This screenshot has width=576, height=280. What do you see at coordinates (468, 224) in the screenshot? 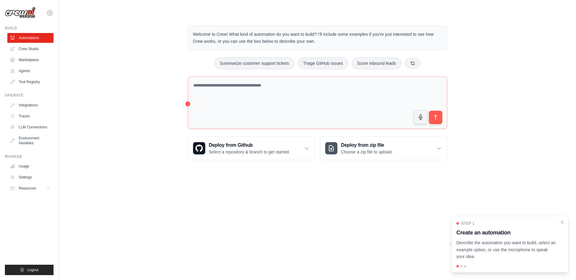
I see `span: Step 1` at bounding box center [468, 224].